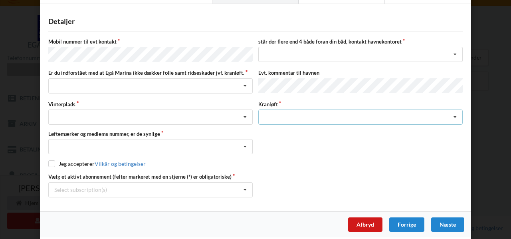 The image size is (511, 239). Describe the element at coordinates (365, 224) in the screenshot. I see `div: Afbryd` at that location.